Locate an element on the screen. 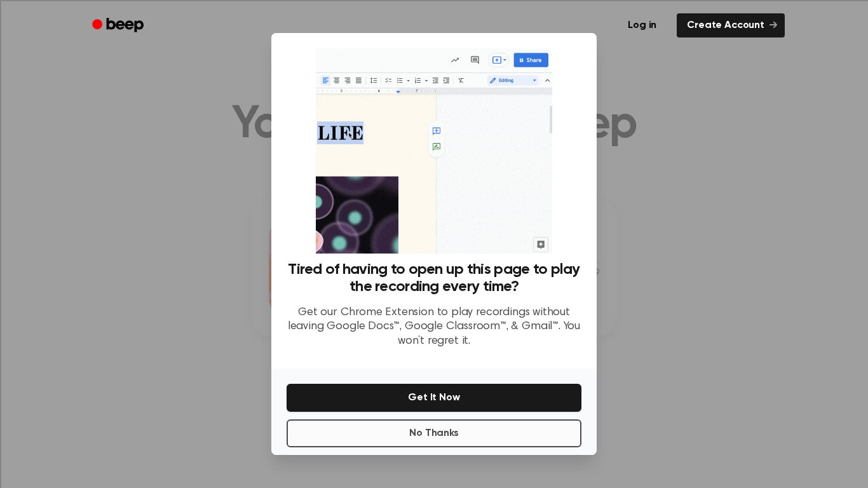  button: No Thanks is located at coordinates (434, 433).